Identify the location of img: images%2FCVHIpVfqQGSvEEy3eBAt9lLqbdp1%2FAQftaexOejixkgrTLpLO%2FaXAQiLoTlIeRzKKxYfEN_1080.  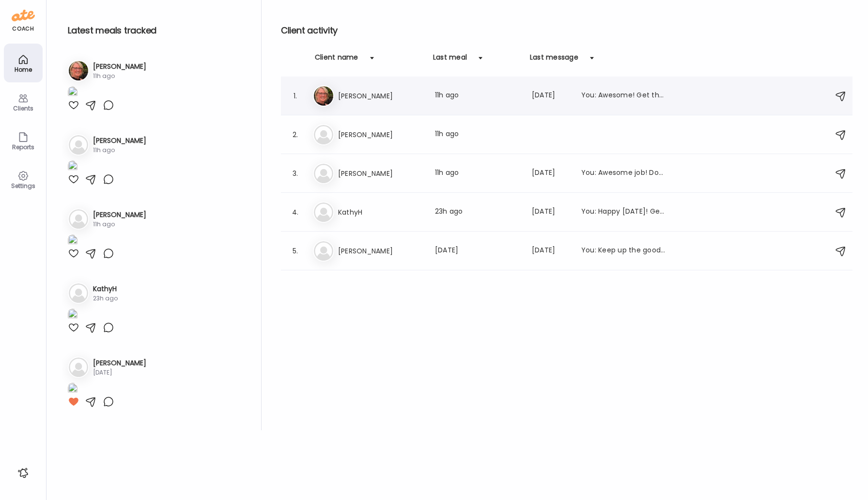
(72, 241).